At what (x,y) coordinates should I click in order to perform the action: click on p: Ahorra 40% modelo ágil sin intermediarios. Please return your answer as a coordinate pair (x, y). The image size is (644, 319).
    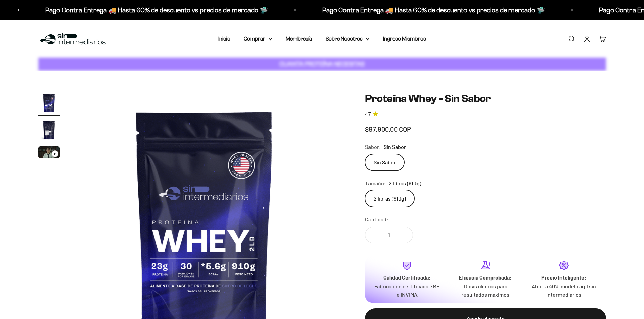
    Looking at the image, I should click on (564, 291).